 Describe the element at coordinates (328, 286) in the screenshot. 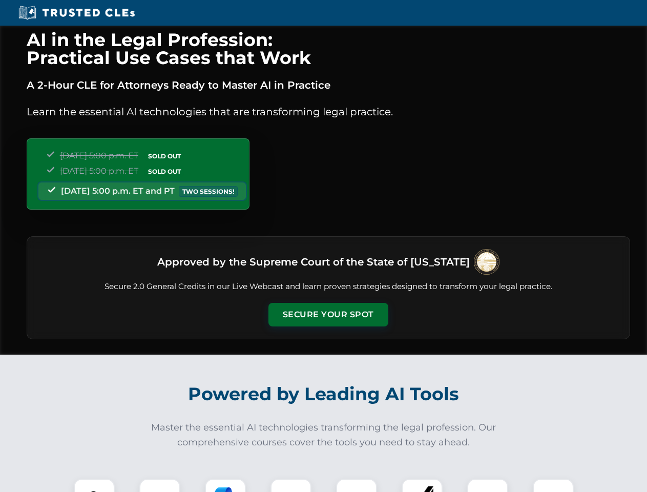

I see `p: Secure 2.0 General Credits in our Live Webcast and learn proven strategies designed to transform ...` at that location.